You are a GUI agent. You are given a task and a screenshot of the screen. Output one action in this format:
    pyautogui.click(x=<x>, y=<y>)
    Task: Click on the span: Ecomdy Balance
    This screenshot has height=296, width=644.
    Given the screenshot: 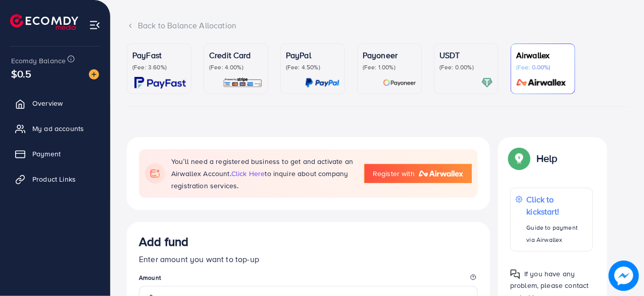 What is the action you would take?
    pyautogui.click(x=38, y=61)
    